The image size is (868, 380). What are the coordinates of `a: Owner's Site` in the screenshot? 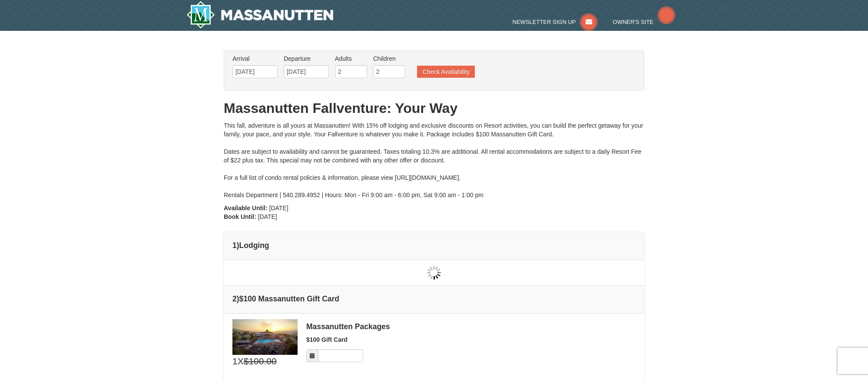 It's located at (644, 22).